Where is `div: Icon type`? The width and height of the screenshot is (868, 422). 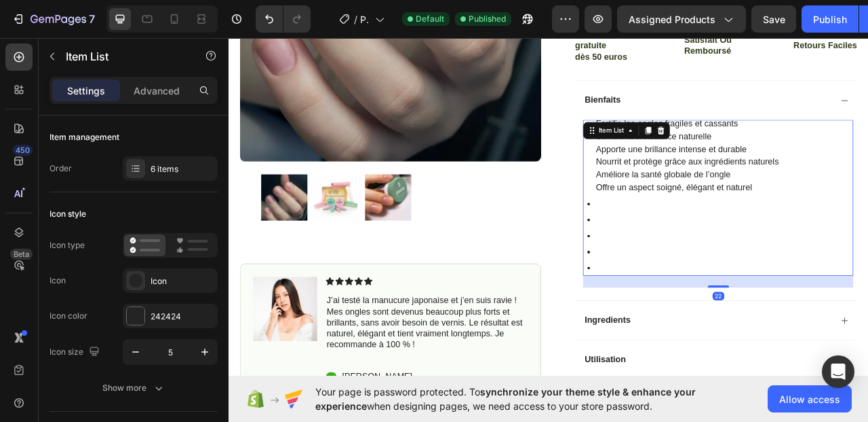 div: Icon type is located at coordinates (68, 245).